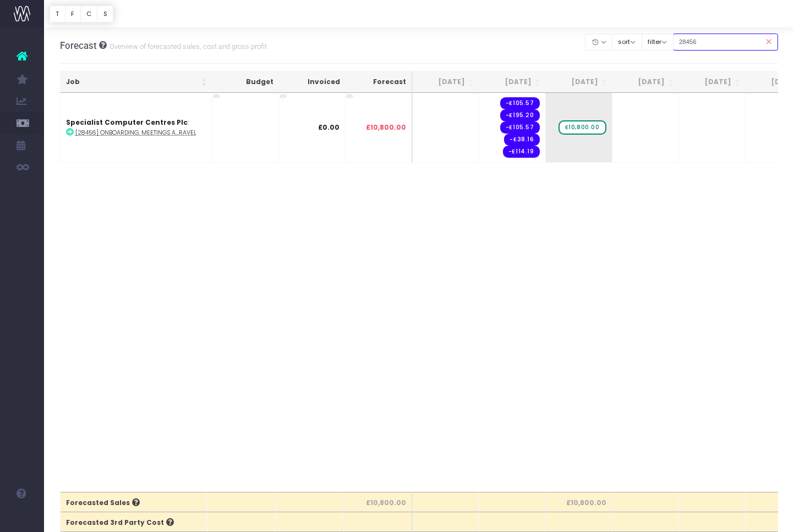 Image resolution: width=794 pixels, height=532 pixels. I want to click on th: Oct 25: activate to sort column ascending, so click(712, 82).